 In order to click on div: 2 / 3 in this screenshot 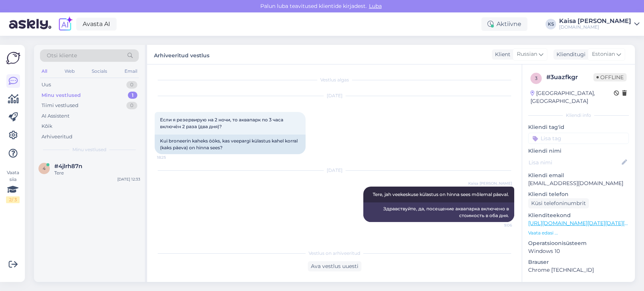, I will do `click(13, 200)`.